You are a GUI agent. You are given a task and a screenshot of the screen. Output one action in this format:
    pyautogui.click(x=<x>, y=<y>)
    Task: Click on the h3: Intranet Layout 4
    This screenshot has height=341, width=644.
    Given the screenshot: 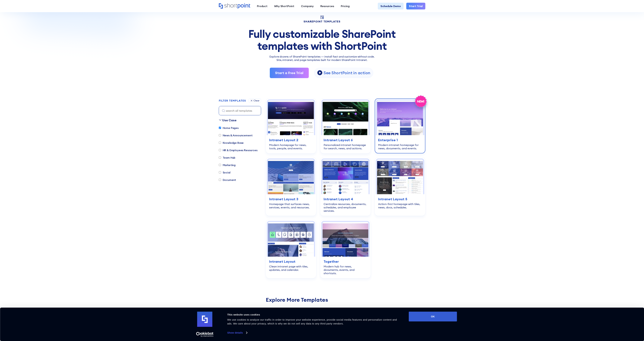 What is the action you would take?
    pyautogui.click(x=345, y=199)
    